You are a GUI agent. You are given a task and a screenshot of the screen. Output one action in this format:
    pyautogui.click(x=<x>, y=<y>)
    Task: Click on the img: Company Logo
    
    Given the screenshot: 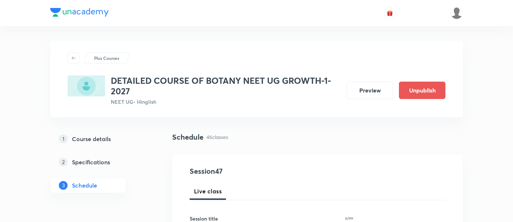 What is the action you would take?
    pyautogui.click(x=79, y=12)
    